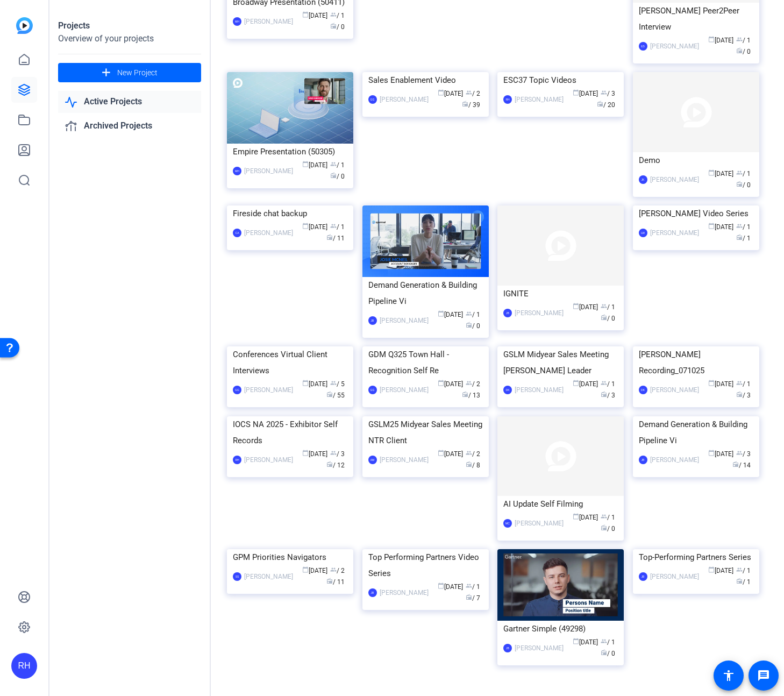 This screenshot has width=784, height=696. What do you see at coordinates (508, 99) in the screenshot?
I see `div: RH` at bounding box center [508, 99].